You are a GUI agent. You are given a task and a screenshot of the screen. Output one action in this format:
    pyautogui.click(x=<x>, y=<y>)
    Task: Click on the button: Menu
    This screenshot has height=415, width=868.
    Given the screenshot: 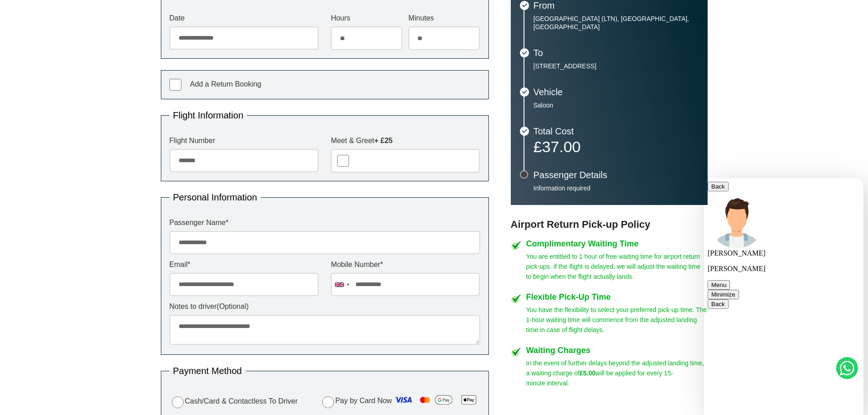 What is the action you would take?
    pyautogui.click(x=15, y=107)
    